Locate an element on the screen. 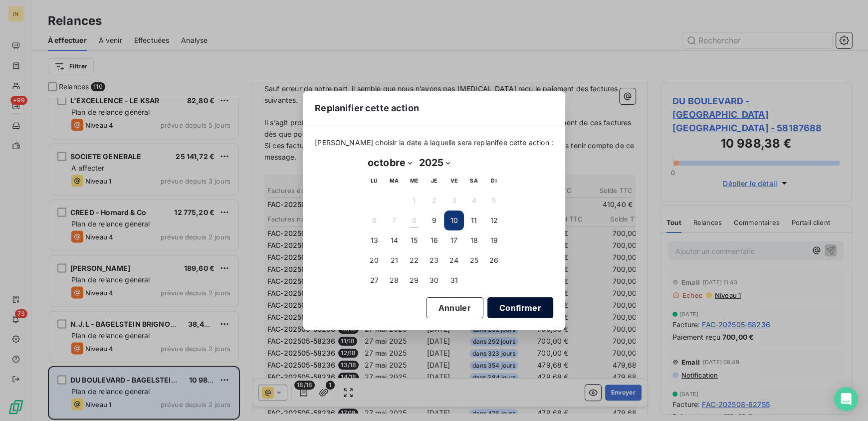  button: 28 is located at coordinates (394, 281).